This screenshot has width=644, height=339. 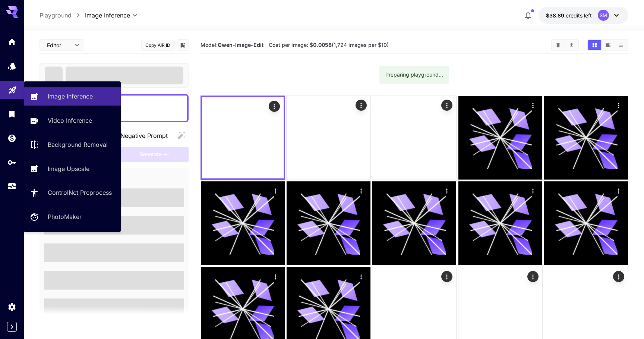 I want to click on div: Library, so click(x=12, y=114).